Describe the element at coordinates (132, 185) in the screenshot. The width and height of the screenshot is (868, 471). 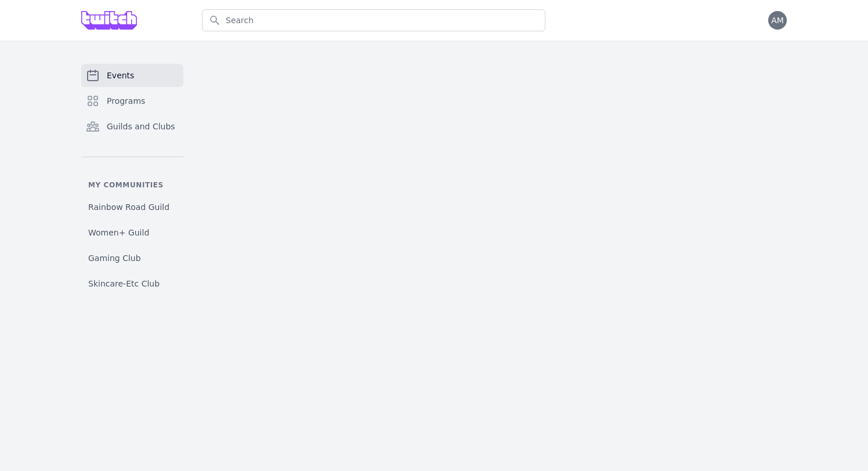
I see `p: My communities` at that location.